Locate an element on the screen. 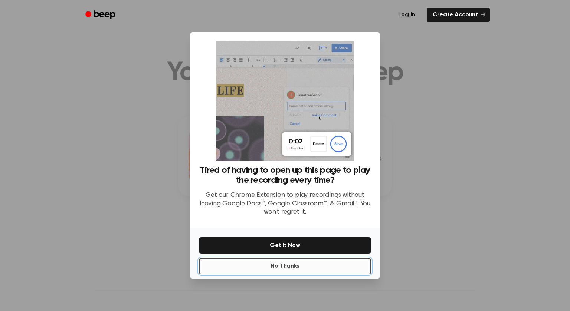 Image resolution: width=570 pixels, height=311 pixels. button: No Thanks is located at coordinates (285, 266).